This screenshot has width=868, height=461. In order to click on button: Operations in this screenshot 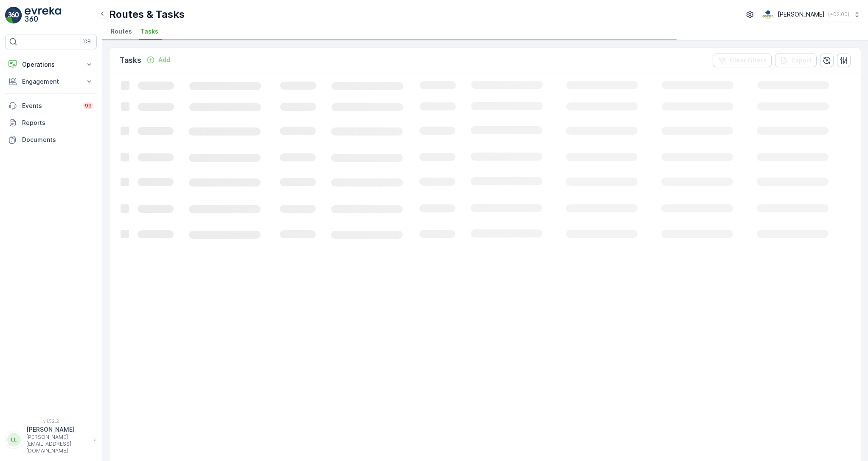, I will do `click(51, 64)`.